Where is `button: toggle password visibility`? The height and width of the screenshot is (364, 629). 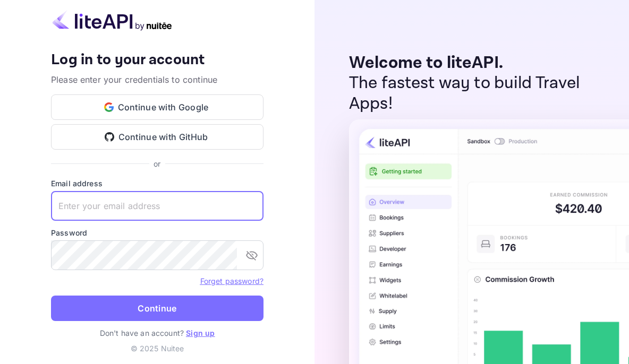 button: toggle password visibility is located at coordinates (252, 255).